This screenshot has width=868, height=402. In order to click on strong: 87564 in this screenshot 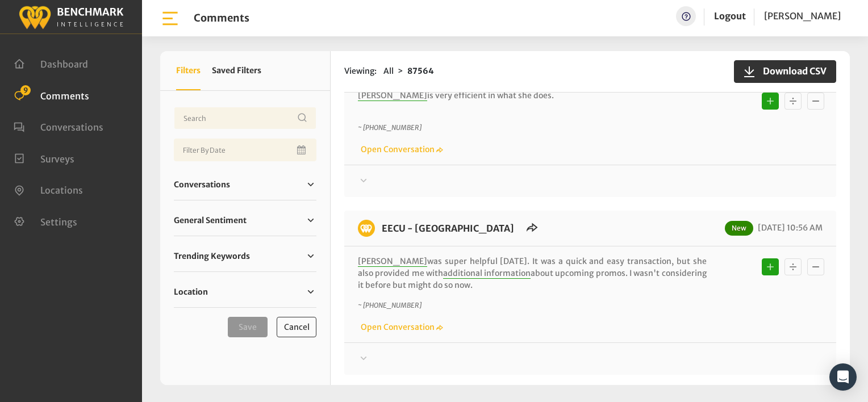, I will do `click(420, 71)`.